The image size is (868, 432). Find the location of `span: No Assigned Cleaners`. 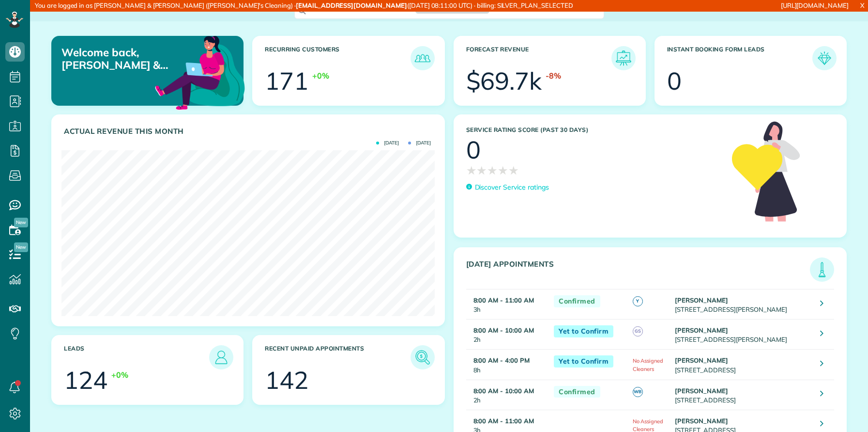

span: No Assigned Cleaners is located at coordinates (648, 364).